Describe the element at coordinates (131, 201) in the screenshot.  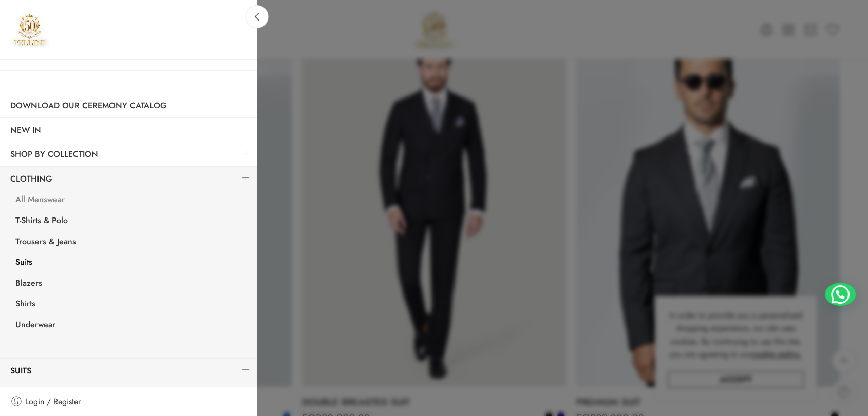
I see `a: All Menswear` at that location.